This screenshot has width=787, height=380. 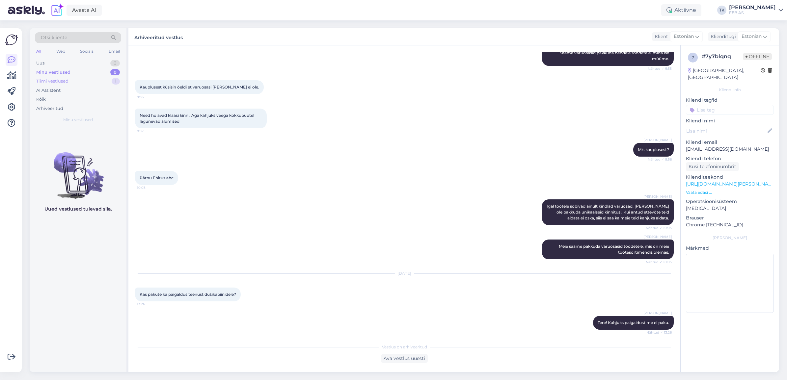 I want to click on input: Lisa nimi, so click(x=726, y=131).